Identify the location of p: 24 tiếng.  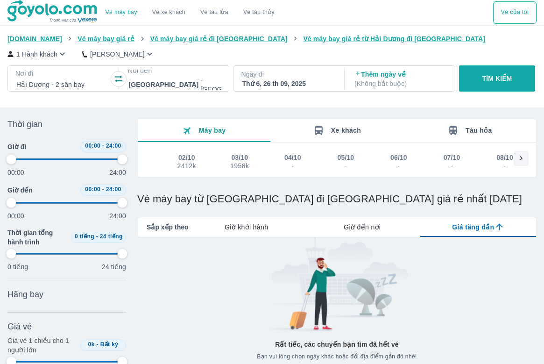
(114, 267).